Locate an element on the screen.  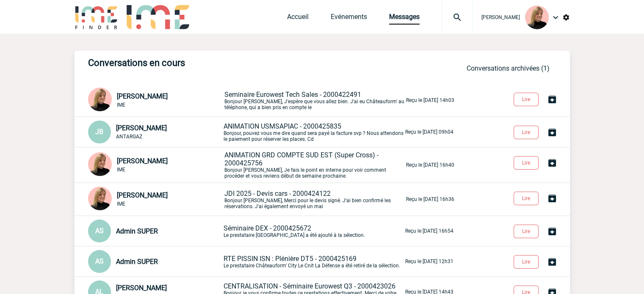
span: RTE PISSIN ISN : Plénière DT5 - 2000425169 is located at coordinates (290, 258).